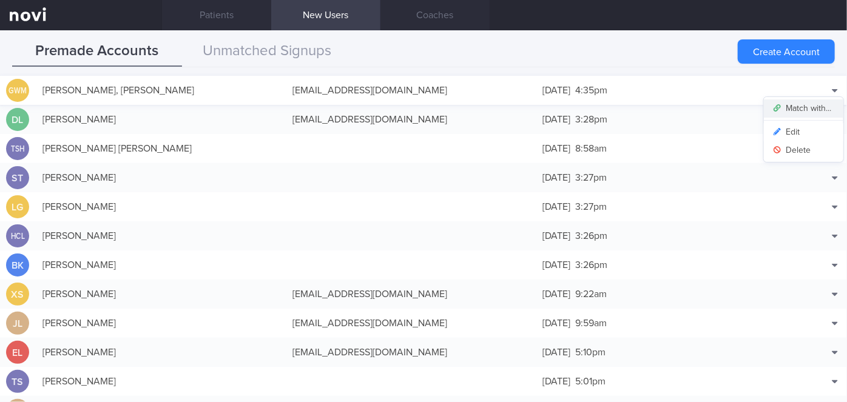 Image resolution: width=847 pixels, height=402 pixels. Describe the element at coordinates (97, 52) in the screenshot. I see `button: Premade Accounts` at that location.